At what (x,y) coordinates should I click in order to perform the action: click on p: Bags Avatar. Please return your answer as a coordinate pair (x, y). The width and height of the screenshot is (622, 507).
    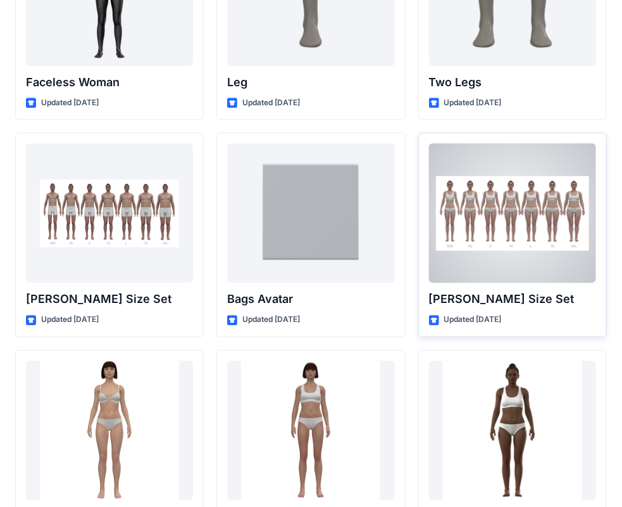
    Looking at the image, I should click on (311, 299).